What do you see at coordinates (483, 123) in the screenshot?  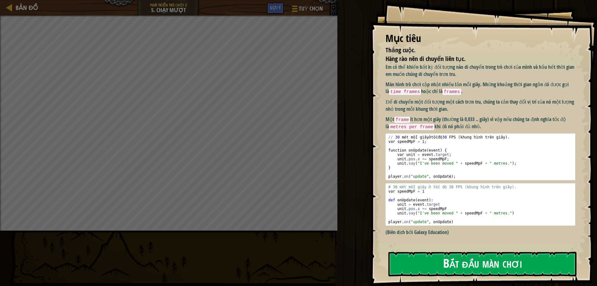 I see `p: Một ít hơn một giây (thường là 0,033 .. giây) vì vậy nếu chúng ta định nghĩa tốc độ là khi đó nó ...` at bounding box center [483, 123].